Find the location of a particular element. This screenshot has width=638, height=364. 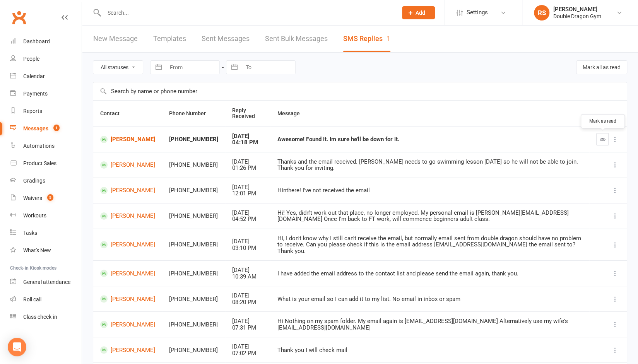

a: What's New is located at coordinates (46, 250).